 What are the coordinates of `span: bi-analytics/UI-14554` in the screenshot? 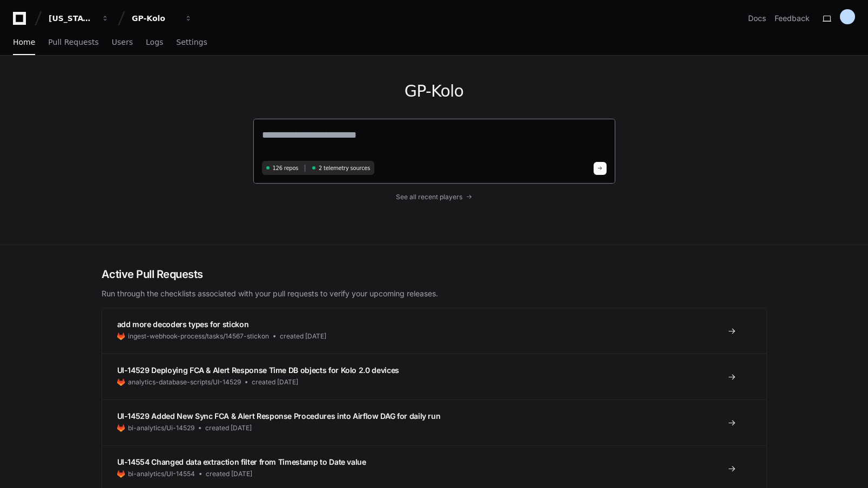 It's located at (162, 474).